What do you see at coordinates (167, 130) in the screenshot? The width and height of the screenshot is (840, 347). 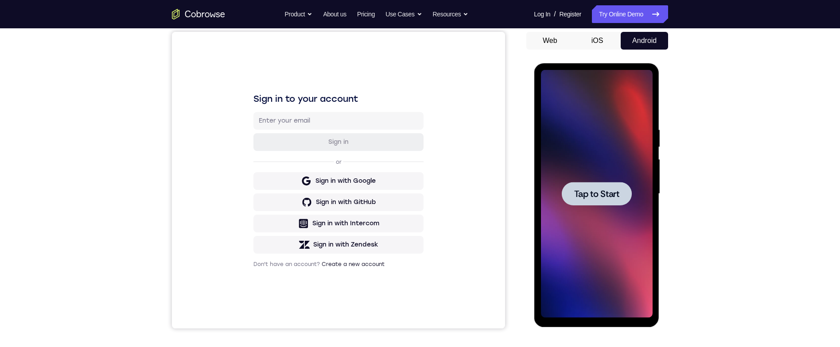 I see `p: or` at bounding box center [167, 130].